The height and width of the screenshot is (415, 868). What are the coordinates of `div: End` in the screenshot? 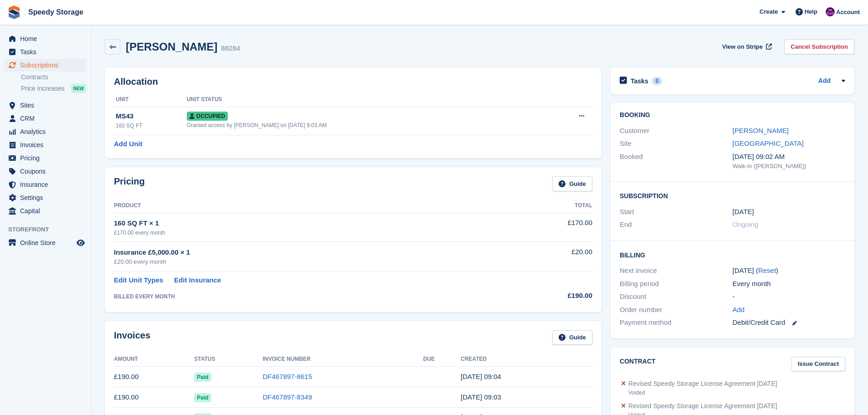 It's located at (676, 225).